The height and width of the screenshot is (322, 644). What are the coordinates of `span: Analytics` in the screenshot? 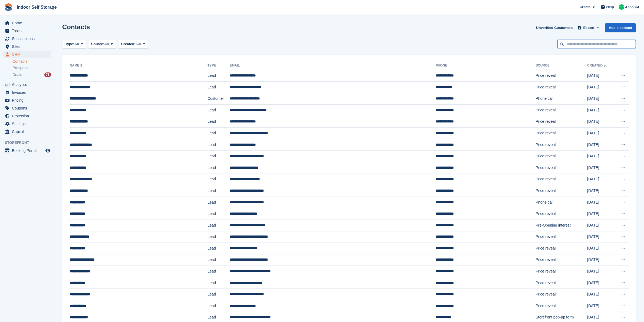 It's located at (28, 84).